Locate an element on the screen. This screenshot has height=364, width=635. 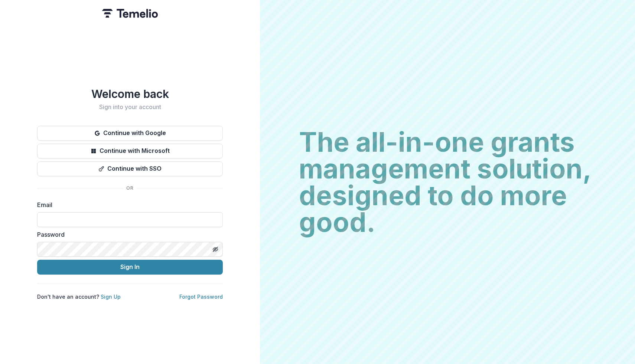
button: Continue with Microsoft is located at coordinates (130, 151).